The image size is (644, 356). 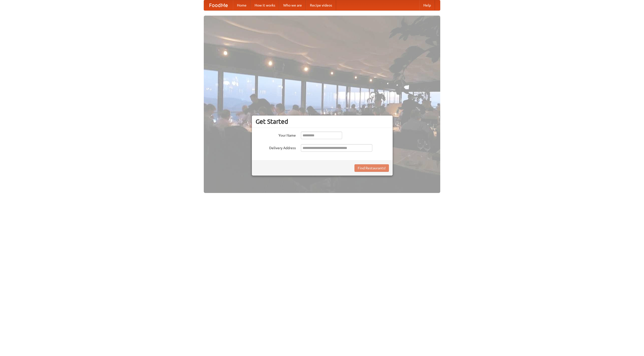 What do you see at coordinates (427, 5) in the screenshot?
I see `a: Help` at bounding box center [427, 5].